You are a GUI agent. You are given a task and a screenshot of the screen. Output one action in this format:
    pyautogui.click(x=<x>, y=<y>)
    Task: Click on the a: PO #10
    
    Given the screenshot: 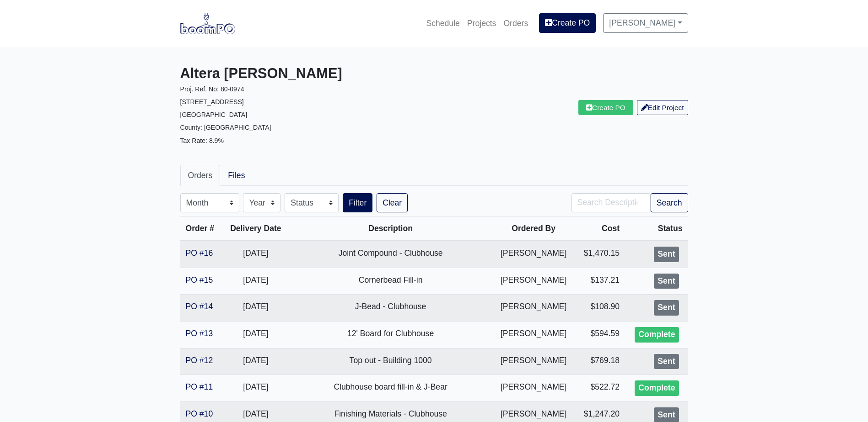 What is the action you would take?
    pyautogui.click(x=199, y=414)
    